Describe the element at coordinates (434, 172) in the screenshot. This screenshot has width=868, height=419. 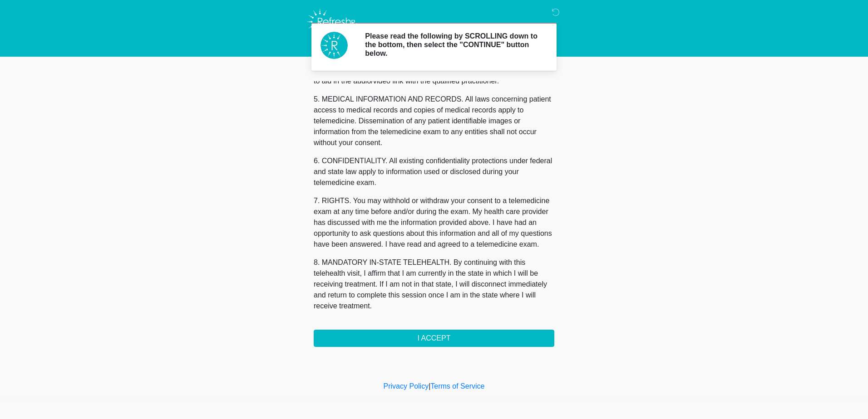
I see `p: 6. CONFIDENTIALITY. All existing confidentiality protections under federal and state law apply to...` at that location.